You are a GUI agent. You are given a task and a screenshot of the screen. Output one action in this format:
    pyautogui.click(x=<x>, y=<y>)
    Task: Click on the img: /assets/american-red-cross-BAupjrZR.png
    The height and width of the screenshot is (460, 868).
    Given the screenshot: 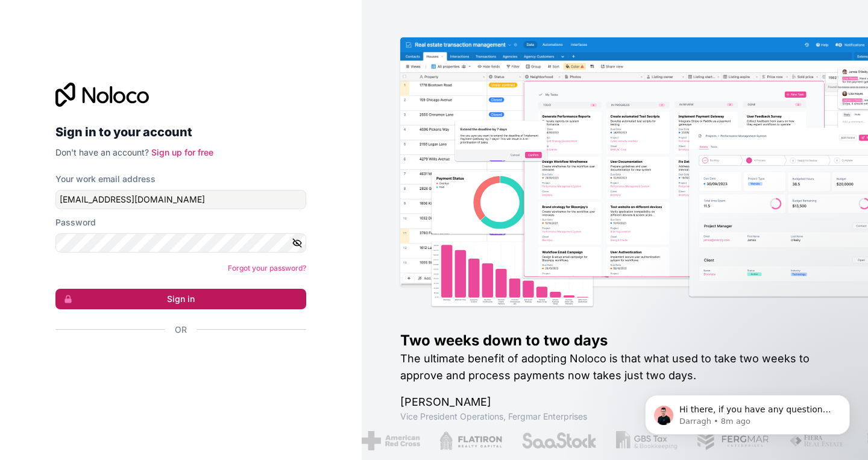 What is the action you would take?
    pyautogui.click(x=391, y=441)
    